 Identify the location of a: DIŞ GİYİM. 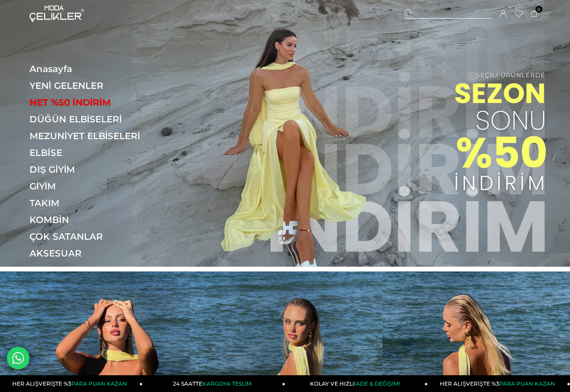
(92, 170).